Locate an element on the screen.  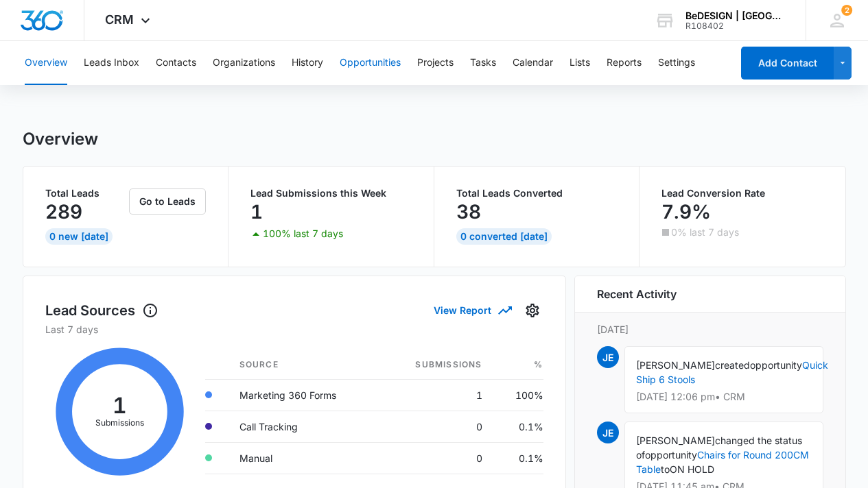
td: 100% is located at coordinates (518, 395).